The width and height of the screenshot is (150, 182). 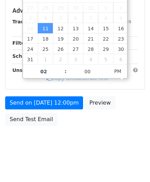 What do you see at coordinates (76, 59) in the screenshot?
I see `span: September 3, 2025` at bounding box center [76, 59].